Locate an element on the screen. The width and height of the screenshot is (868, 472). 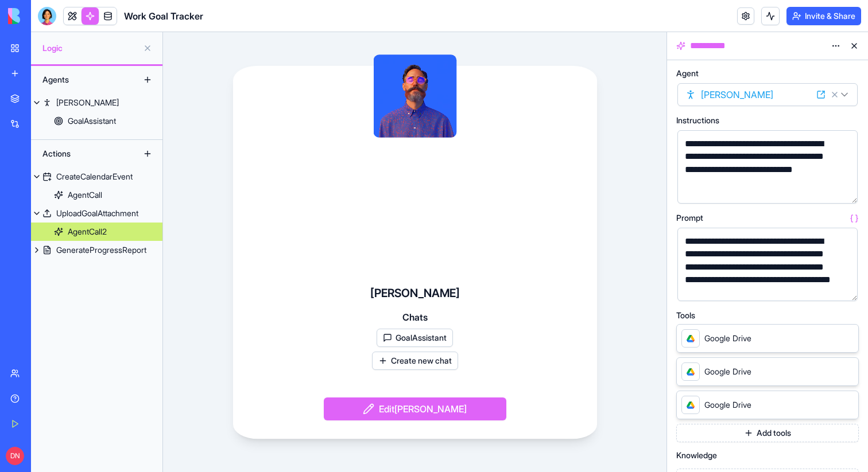
span: DN is located at coordinates (15, 456).